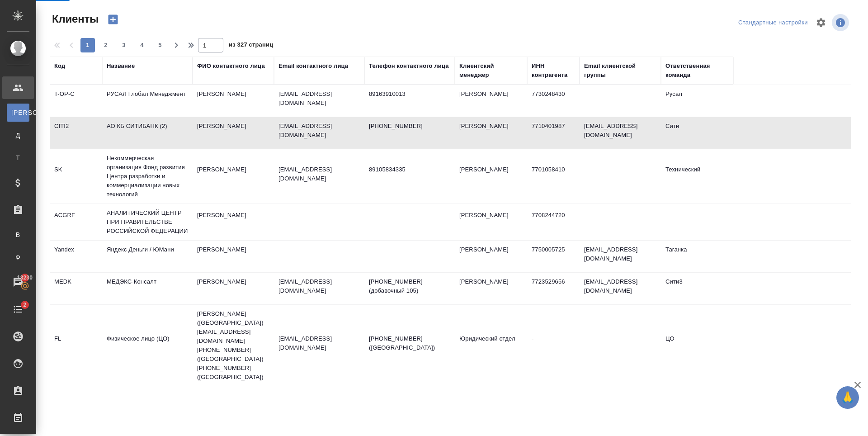 Image resolution: width=868 pixels, height=436 pixels. What do you see at coordinates (147, 133) in the screenshot?
I see `td: АО КБ СИТИБАНК (2)` at bounding box center [147, 133].